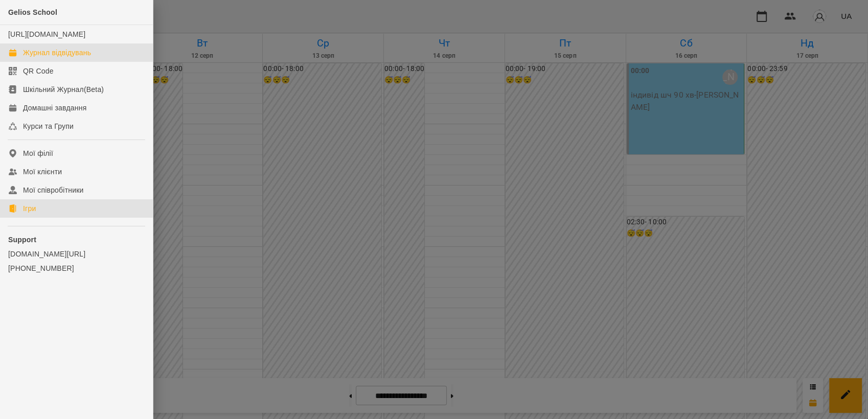 The image size is (868, 419). Describe the element at coordinates (63, 89) in the screenshot. I see `div: Шкільний Журнал(Beta)` at that location.